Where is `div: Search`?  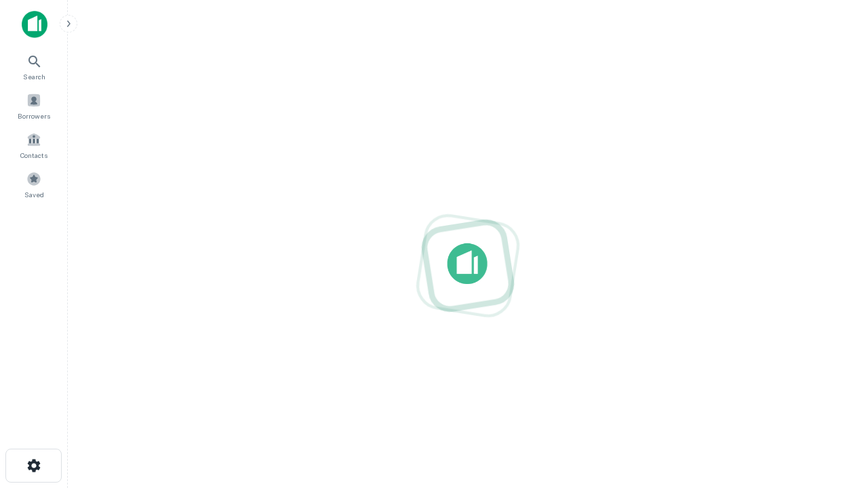
div: Search is located at coordinates (34, 67).